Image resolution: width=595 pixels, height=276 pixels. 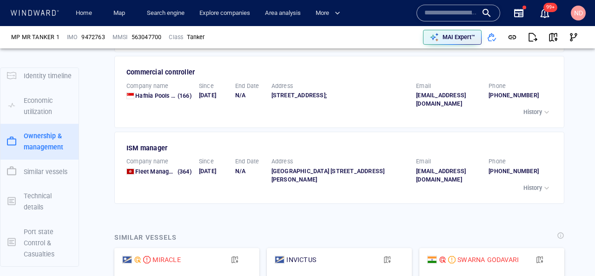 I want to click on button: View on map, so click(x=553, y=37).